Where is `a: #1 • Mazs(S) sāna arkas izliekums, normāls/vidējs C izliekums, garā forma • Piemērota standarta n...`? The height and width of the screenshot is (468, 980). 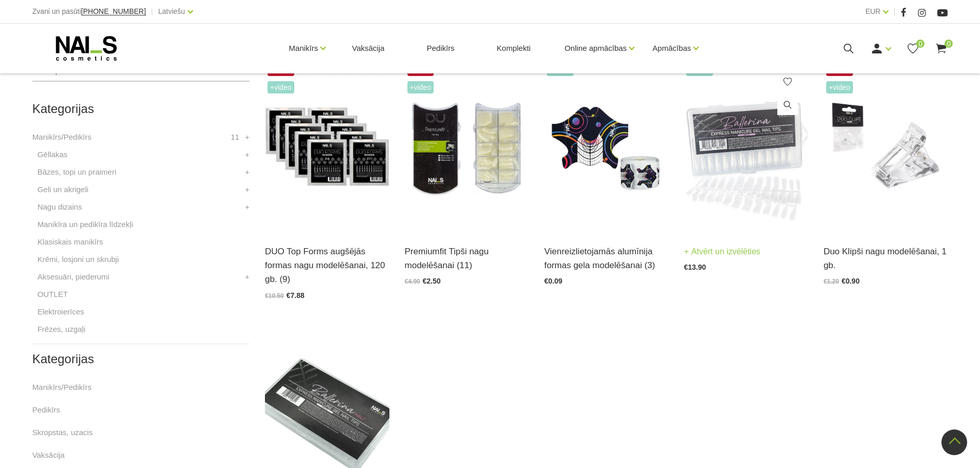
a: #1 • Mazs(S) sāna arkas izliekums, normāls/vidējs C izliekums, garā forma • Piemērota standarta n... is located at coordinates (327, 147).